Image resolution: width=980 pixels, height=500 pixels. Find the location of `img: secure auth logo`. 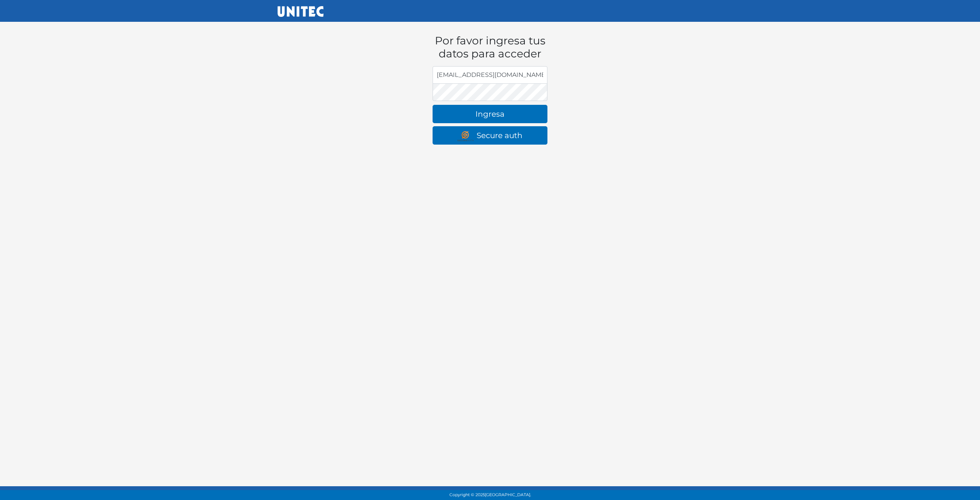

img: secure auth logo is located at coordinates (467, 136).